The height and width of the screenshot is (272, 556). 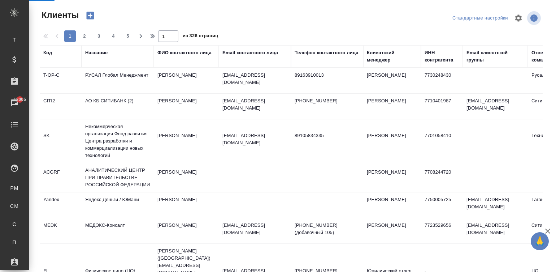 What do you see at coordinates (48, 53) in the screenshot?
I see `div: Код` at bounding box center [48, 53].